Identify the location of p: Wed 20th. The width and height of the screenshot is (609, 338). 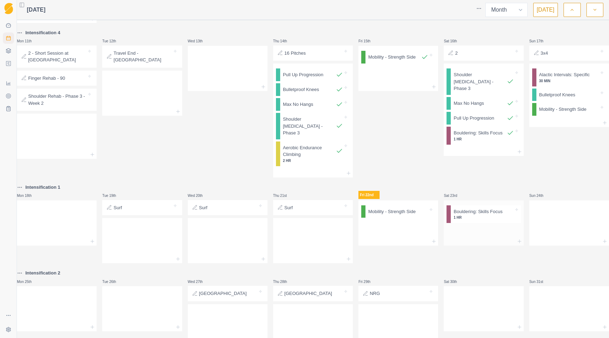
(198, 195).